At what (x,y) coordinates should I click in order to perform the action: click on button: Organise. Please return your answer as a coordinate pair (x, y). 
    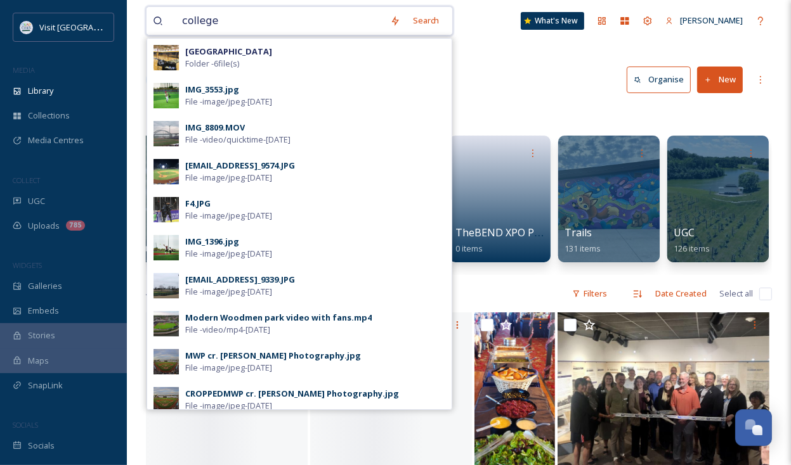
    Looking at the image, I should click on (658, 79).